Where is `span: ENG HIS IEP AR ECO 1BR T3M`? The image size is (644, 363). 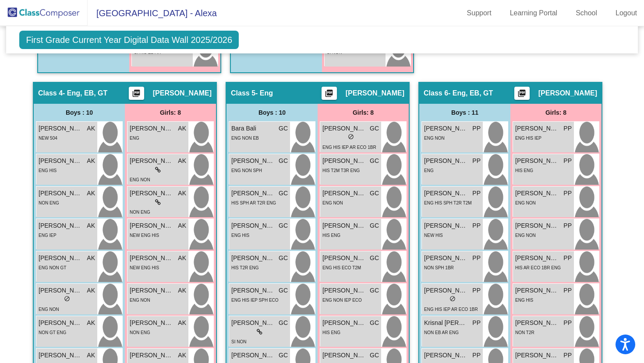 span: ENG HIS IEP AR ECO 1BR T3M is located at coordinates (349, 152).